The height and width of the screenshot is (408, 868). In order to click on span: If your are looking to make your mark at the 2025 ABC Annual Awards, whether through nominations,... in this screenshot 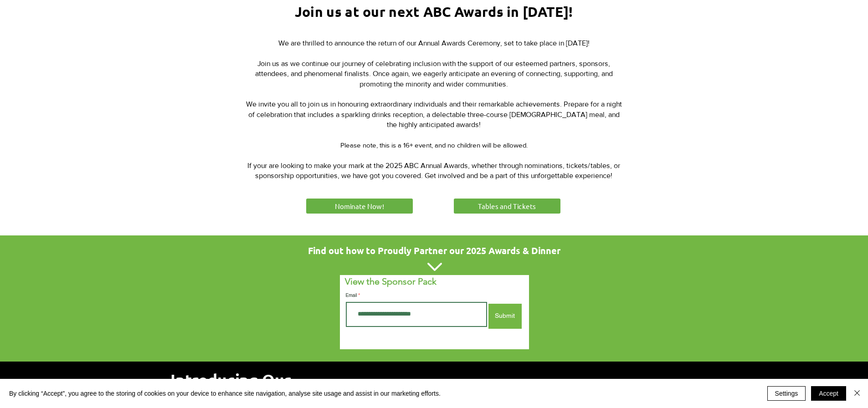, I will do `click(434, 170)`.